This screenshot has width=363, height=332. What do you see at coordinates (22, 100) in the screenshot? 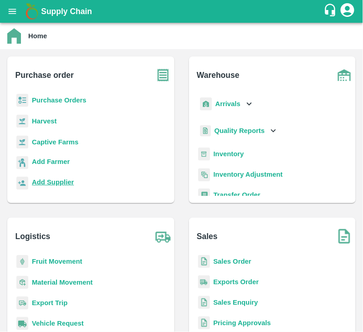
I see `img: reciept` at bounding box center [22, 100].